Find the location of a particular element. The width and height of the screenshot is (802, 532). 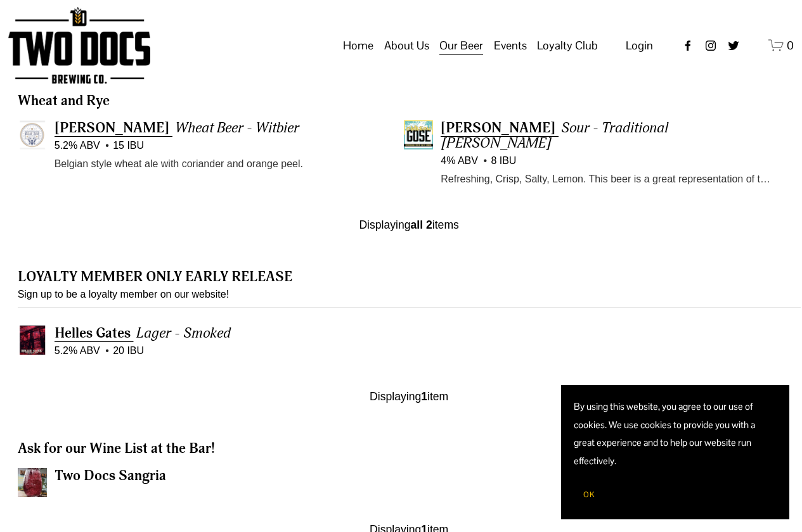

img: Two Docs Brewing Co. is located at coordinates (80, 45).